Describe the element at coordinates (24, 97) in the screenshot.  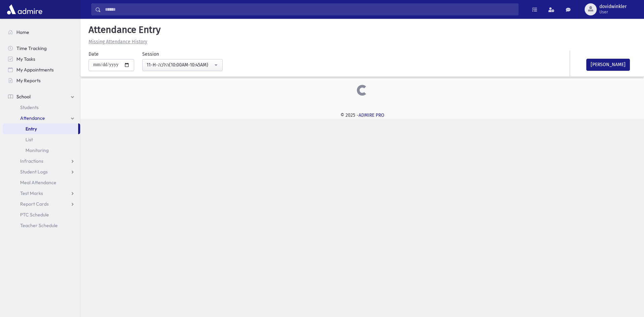
I see `span: School` at that location.